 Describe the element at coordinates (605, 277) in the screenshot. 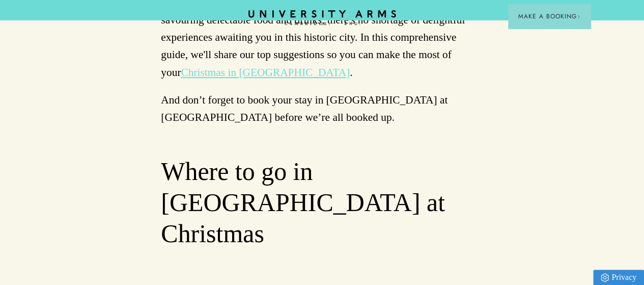

I see `img: Privacy` at that location.